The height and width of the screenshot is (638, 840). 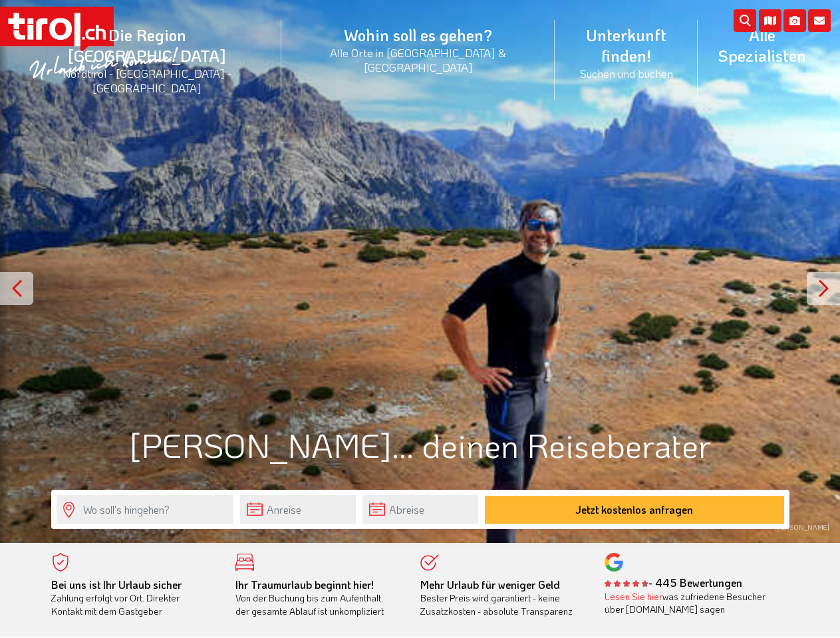 I want to click on button: Jetzt kostenlos anfragen, so click(x=634, y=510).